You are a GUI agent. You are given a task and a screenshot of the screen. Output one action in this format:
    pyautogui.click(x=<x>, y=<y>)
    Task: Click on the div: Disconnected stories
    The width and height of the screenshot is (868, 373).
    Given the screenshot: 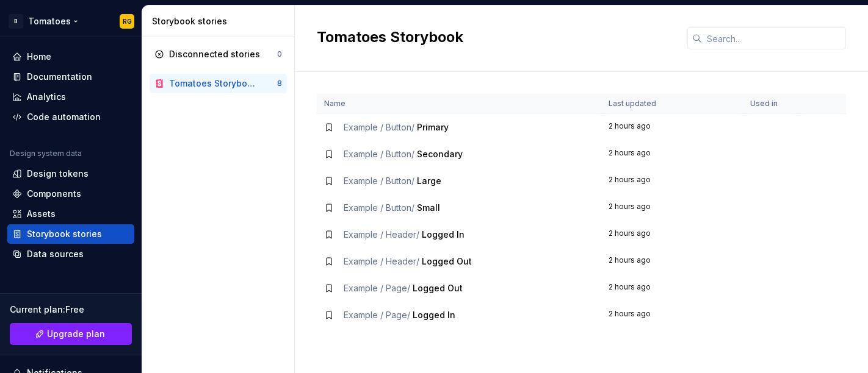 What is the action you would take?
    pyautogui.click(x=214, y=54)
    